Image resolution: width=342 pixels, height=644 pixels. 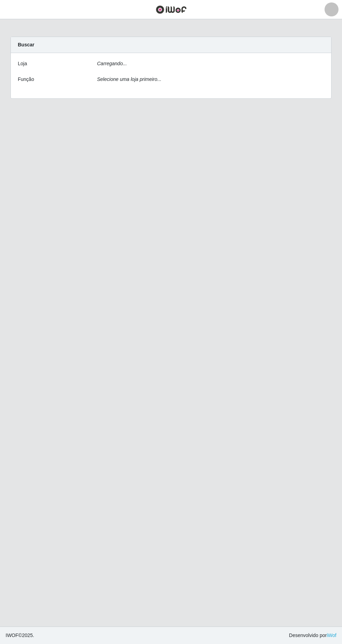 I want to click on i: Selecione uma loja primeiro..., so click(x=129, y=79).